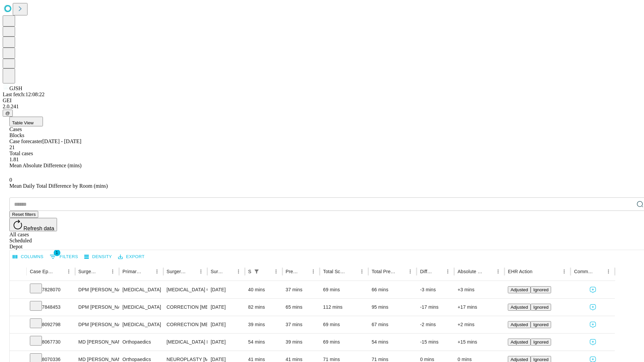 The image size is (644, 362). Describe the element at coordinates (335, 272) in the screenshot. I see `div: Total Scheduled Duration` at that location.